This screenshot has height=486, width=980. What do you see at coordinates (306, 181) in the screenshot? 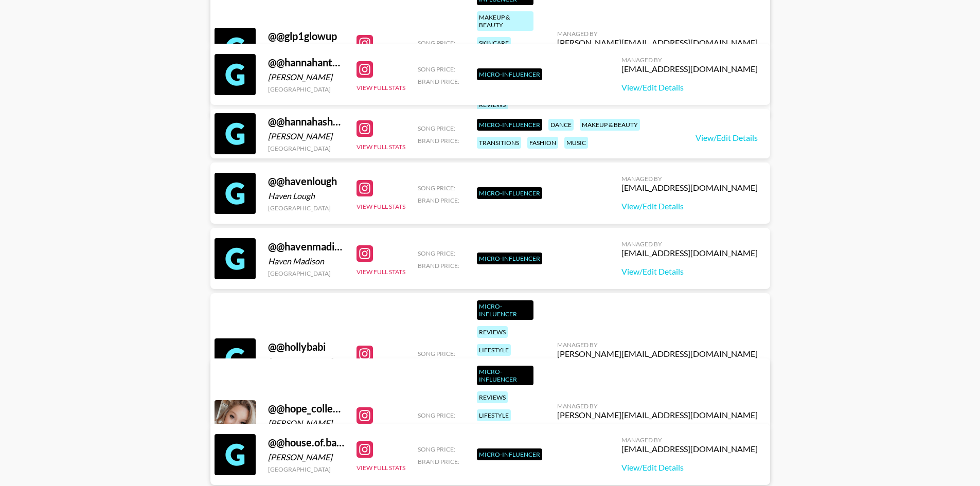
I see `div: @ @havenlough` at bounding box center [306, 181].